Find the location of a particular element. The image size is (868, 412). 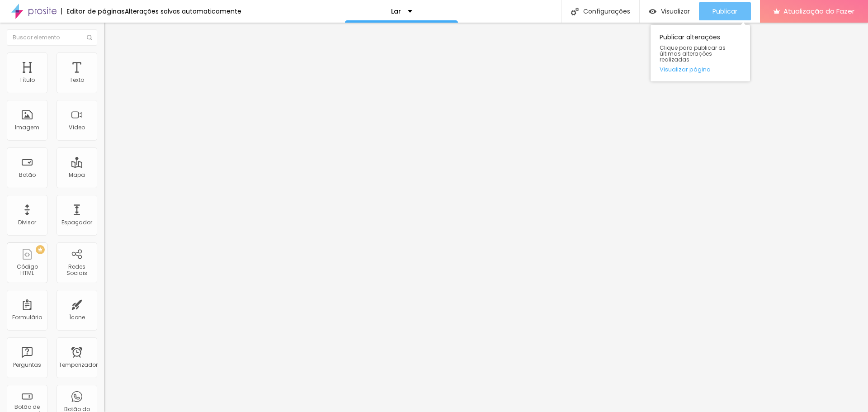

font: Formulário is located at coordinates (27, 317).